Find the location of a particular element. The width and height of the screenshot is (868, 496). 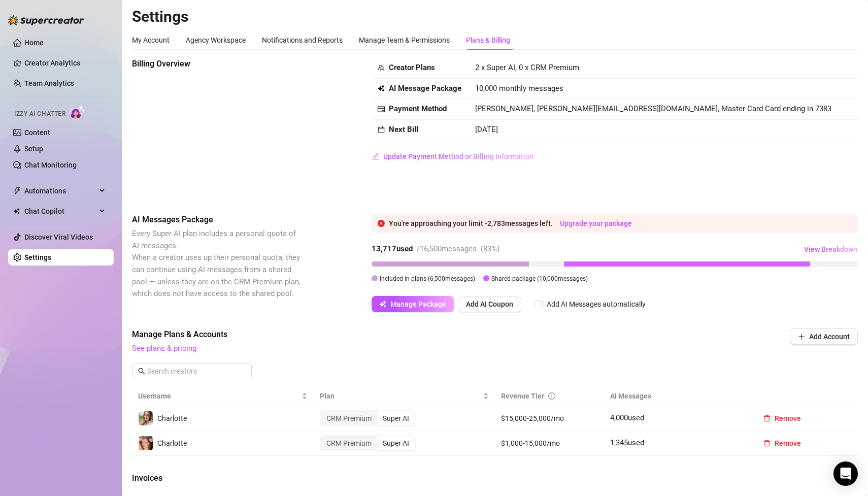

span: edit is located at coordinates (376, 157).